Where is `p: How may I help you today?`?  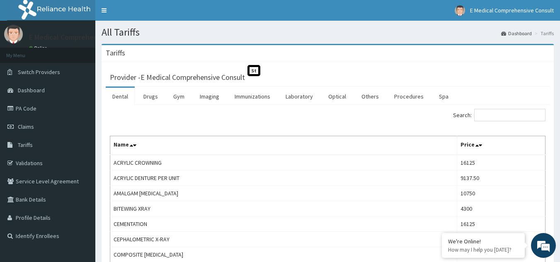 p: How may I help you today? is located at coordinates (483, 250).